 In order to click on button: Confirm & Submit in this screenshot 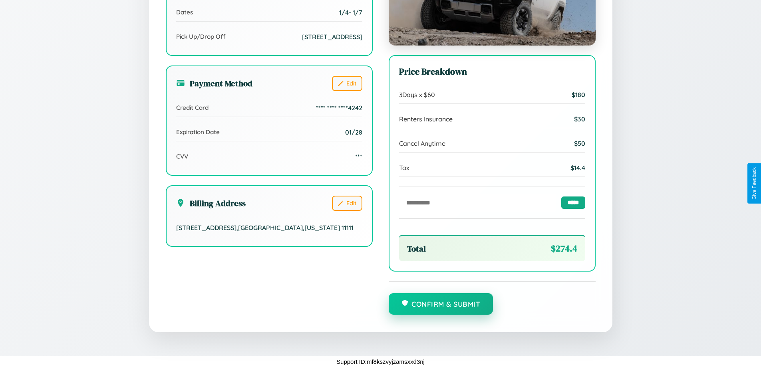, I will do `click(441, 304)`.